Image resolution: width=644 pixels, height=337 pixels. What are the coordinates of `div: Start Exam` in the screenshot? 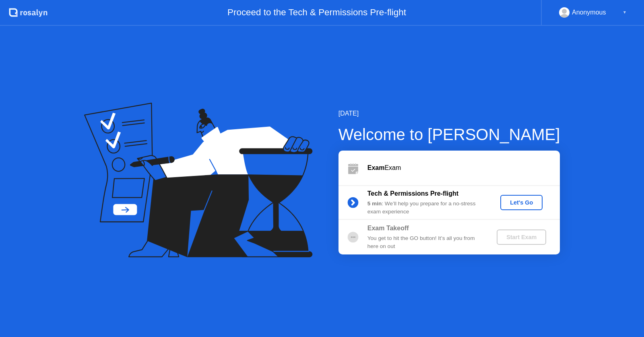 It's located at (521, 237).